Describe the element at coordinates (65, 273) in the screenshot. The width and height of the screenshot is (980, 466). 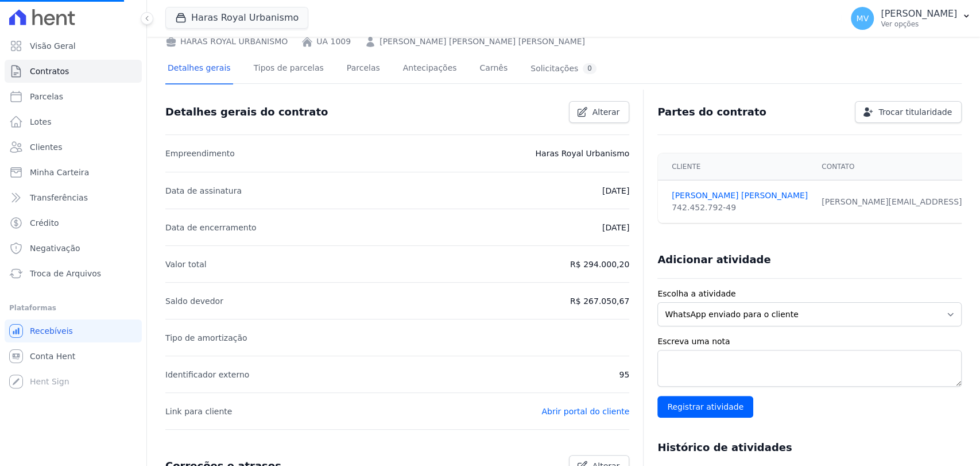
I see `span: Troca de Arquivos` at that location.